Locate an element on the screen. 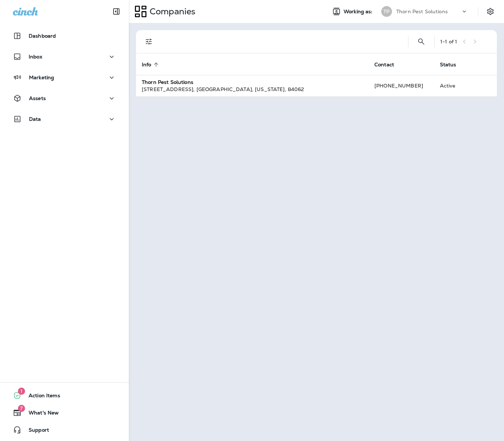 Image resolution: width=504 pixels, height=441 pixels. button: Assets is located at coordinates (64, 98).